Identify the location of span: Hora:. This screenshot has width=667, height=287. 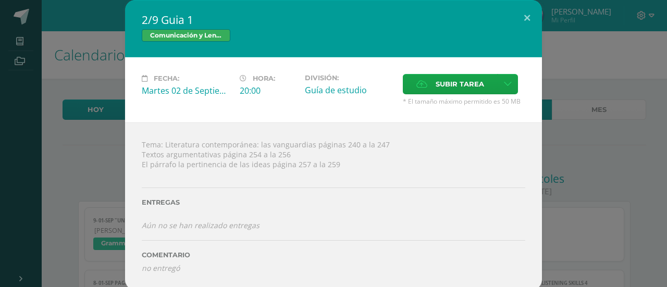
(264, 78).